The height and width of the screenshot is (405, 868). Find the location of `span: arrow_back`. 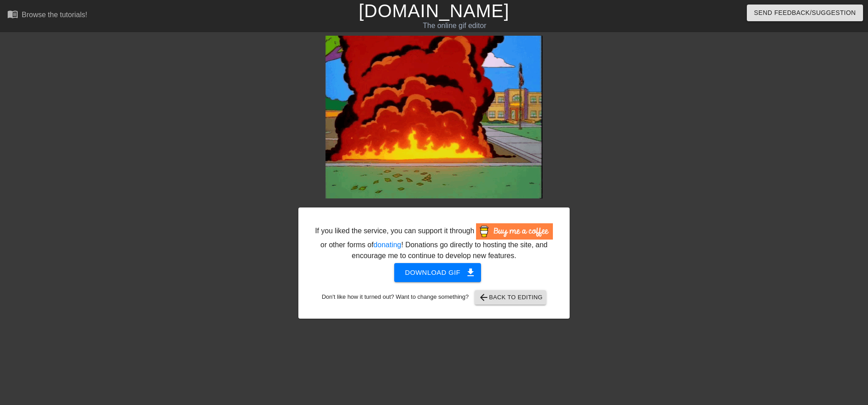

span: arrow_back is located at coordinates (484, 297).